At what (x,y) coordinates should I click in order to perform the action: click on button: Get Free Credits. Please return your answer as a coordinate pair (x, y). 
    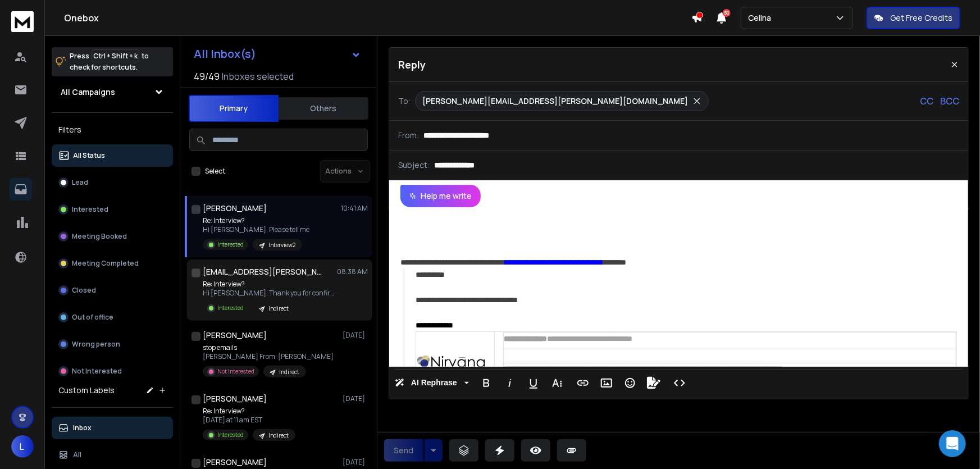
    Looking at the image, I should click on (913, 18).